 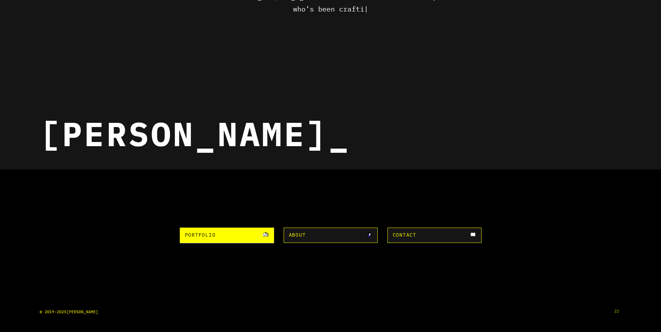 What do you see at coordinates (626, 319) in the screenshot?
I see `p: 22` at bounding box center [626, 319].